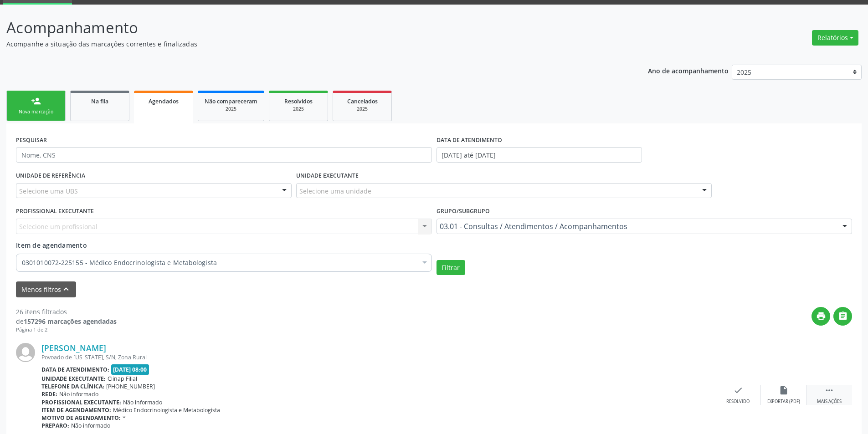  I want to click on img: img, so click(25, 353).